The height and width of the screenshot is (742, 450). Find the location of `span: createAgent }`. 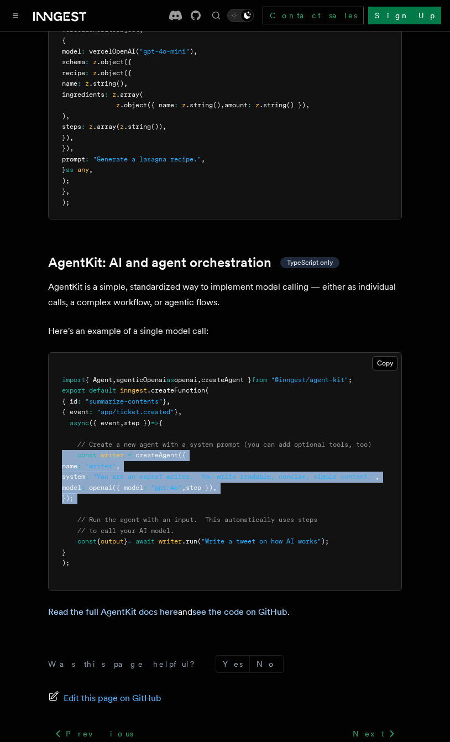

span: createAgent } is located at coordinates (226, 380).